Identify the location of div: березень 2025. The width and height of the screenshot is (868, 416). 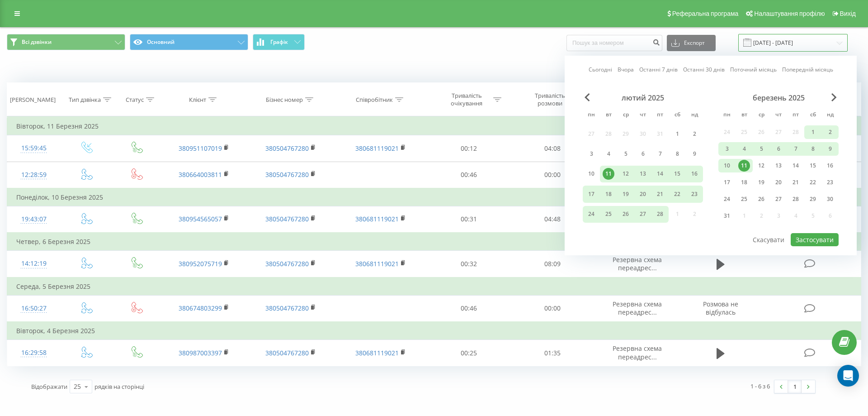
(779, 98).